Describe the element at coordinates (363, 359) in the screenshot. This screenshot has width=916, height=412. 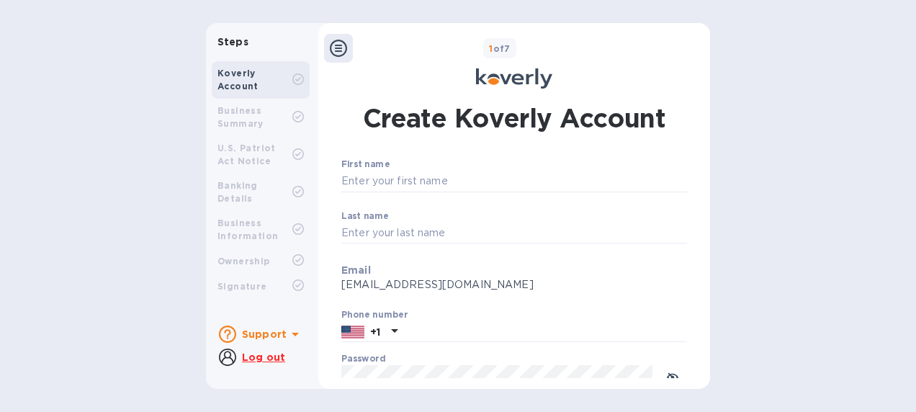
I see `label: Password` at that location.